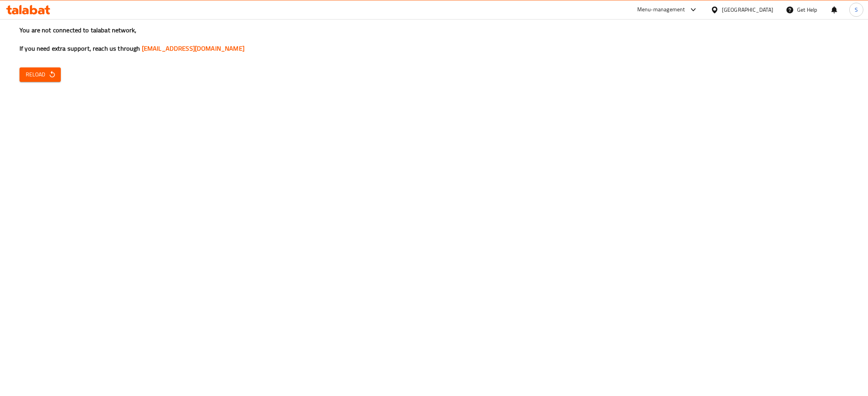  I want to click on button: Reload, so click(40, 75).